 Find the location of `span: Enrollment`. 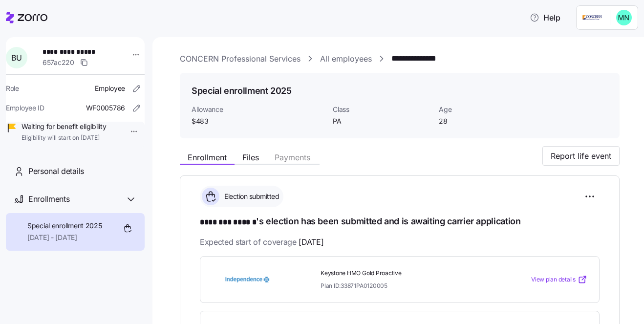

span: Enrollment is located at coordinates (207, 157).